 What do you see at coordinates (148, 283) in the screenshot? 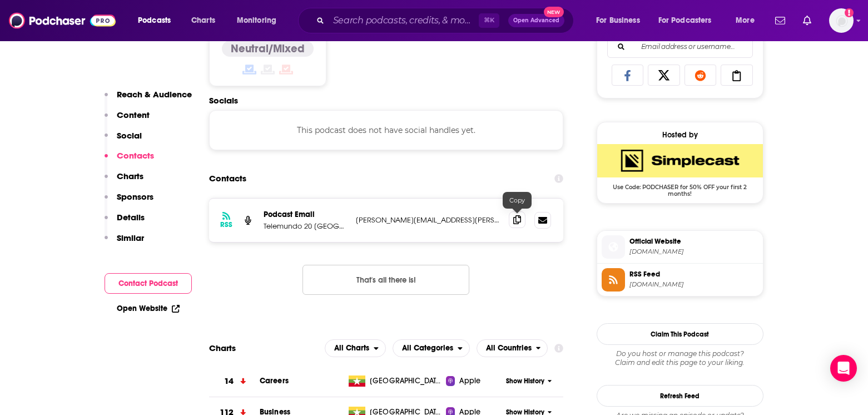
I see `button: Contact Podcast` at bounding box center [148, 283].